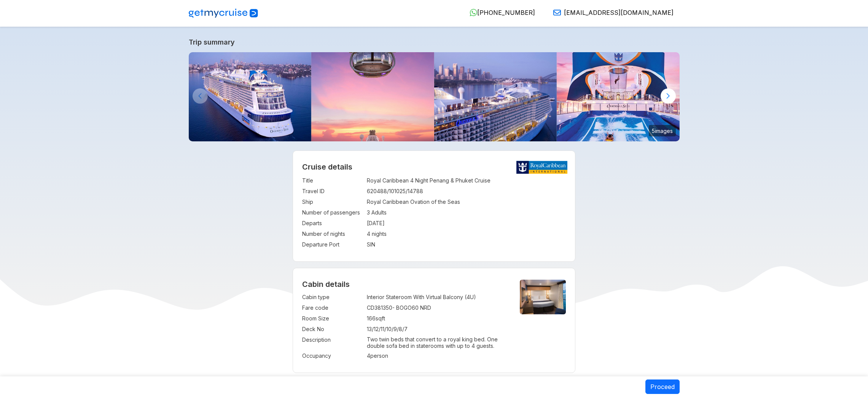  What do you see at coordinates (467, 212) in the screenshot?
I see `td: 3 Adults` at bounding box center [467, 212].